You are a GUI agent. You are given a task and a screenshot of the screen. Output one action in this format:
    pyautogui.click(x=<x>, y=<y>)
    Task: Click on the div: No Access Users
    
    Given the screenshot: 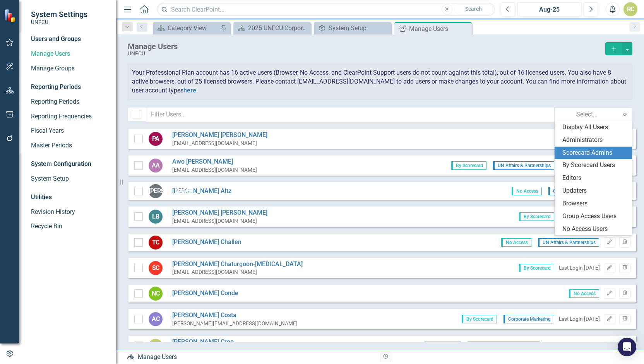 What is the action you would take?
    pyautogui.click(x=595, y=229)
    